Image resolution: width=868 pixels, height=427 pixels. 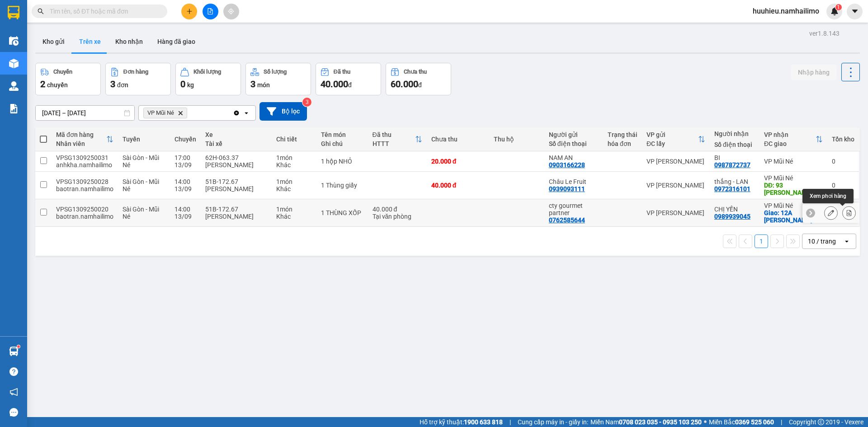 I want to click on div: Tên món, so click(x=343, y=134).